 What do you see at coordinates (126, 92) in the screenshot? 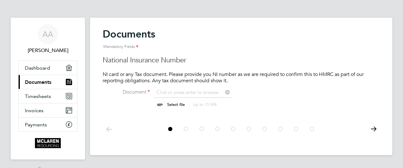
I see `label: Document` at bounding box center [126, 92].